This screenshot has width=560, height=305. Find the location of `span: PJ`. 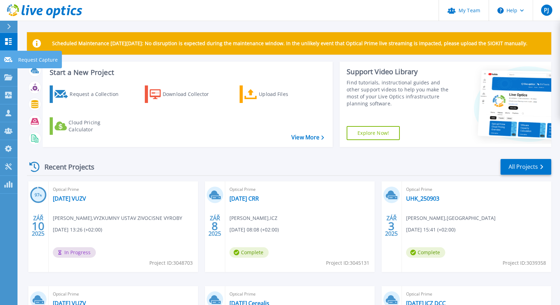

span: PJ is located at coordinates (546, 10).